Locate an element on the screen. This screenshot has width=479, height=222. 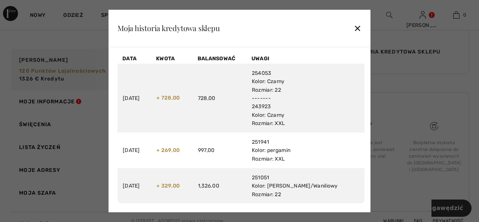
font: Kolor: pergamin is located at coordinates (271, 150).